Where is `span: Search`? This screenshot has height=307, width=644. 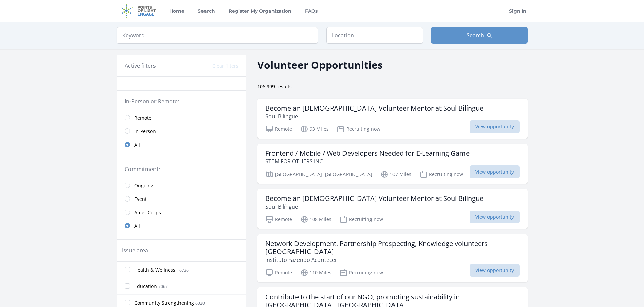 span: Search is located at coordinates (475, 35).